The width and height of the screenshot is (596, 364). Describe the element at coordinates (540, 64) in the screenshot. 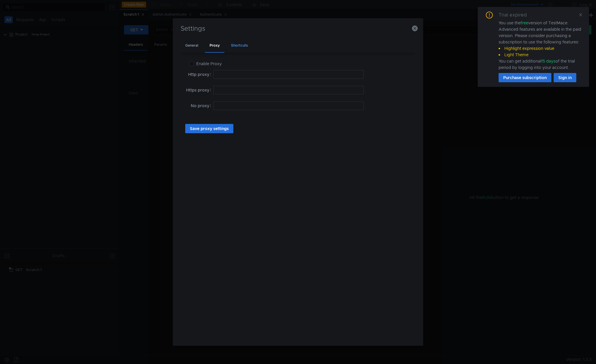

I see `div: You can get additional of the trial period by logging into your account.` at that location.